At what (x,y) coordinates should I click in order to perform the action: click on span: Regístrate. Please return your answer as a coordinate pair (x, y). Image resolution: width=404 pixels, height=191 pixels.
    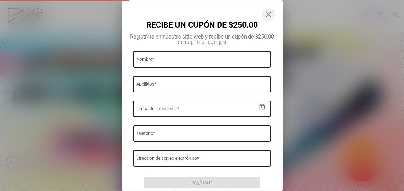
    Looking at the image, I should click on (202, 182).